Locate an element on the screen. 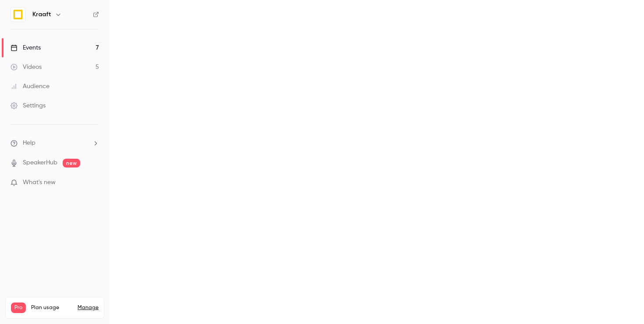 This screenshot has width=644, height=324. img: Kraaft is located at coordinates (18, 15).